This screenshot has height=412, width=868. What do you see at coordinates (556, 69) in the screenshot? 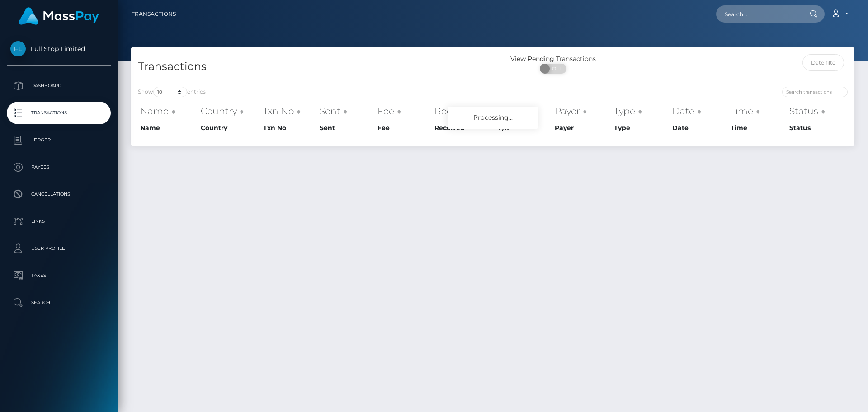
I see `span: OFF` at bounding box center [556, 69].